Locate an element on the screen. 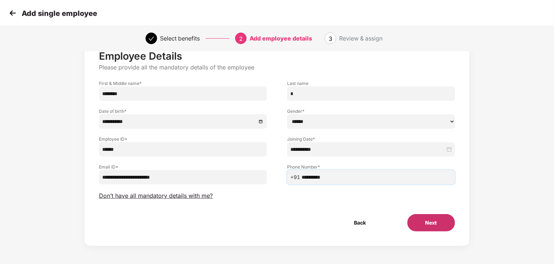 The height and width of the screenshot is (264, 554). label: Joining Date is located at coordinates (371, 139).